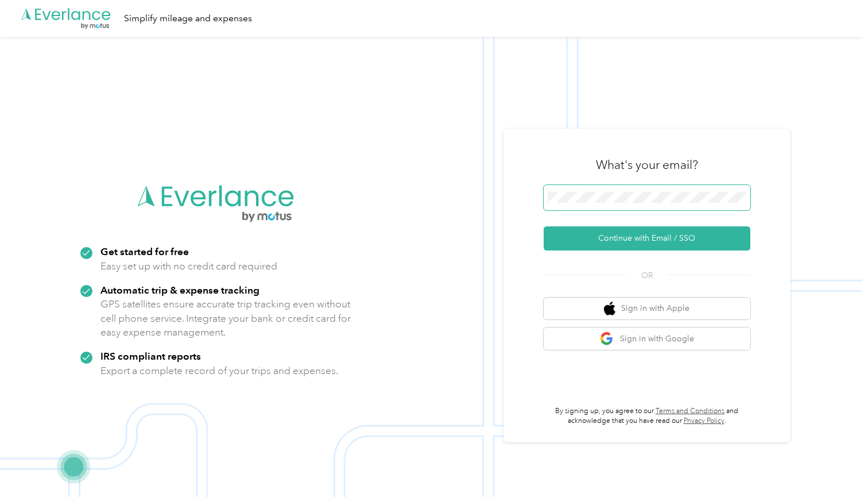  Describe the element at coordinates (647, 308) in the screenshot. I see `button: apple logoSign in with Apple` at that location.